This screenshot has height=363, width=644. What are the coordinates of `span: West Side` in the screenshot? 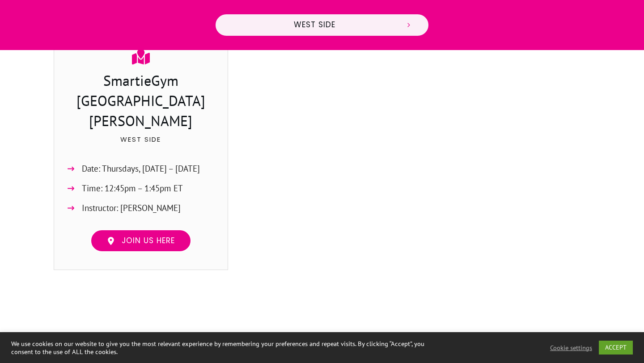 It's located at (314, 25).